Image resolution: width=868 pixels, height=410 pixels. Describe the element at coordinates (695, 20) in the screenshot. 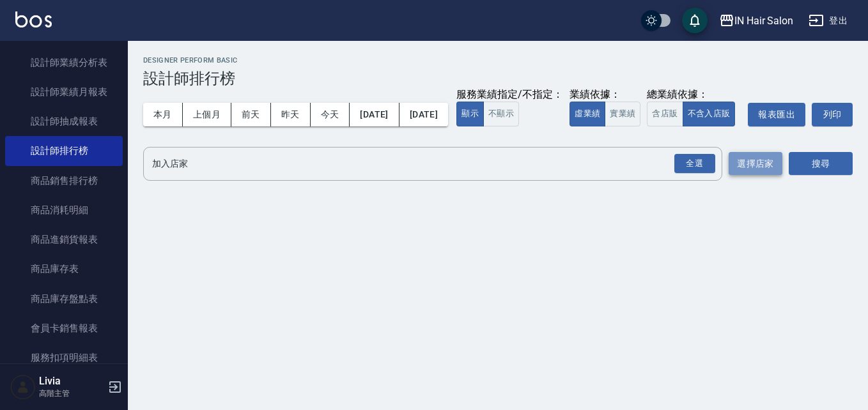

I see `button: save` at that location.